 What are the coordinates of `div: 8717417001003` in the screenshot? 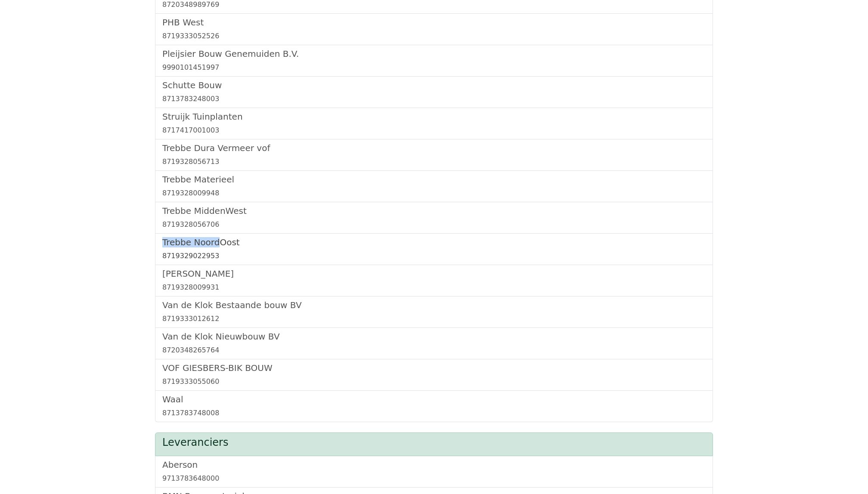 It's located at (434, 131).